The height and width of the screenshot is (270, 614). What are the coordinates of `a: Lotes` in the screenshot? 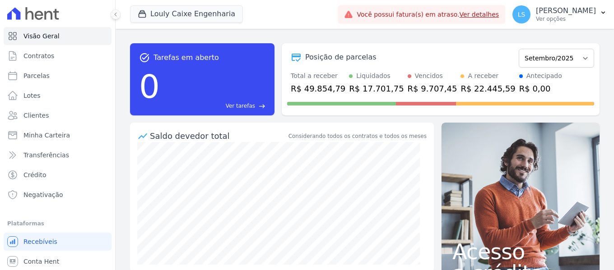 It's located at (57, 96).